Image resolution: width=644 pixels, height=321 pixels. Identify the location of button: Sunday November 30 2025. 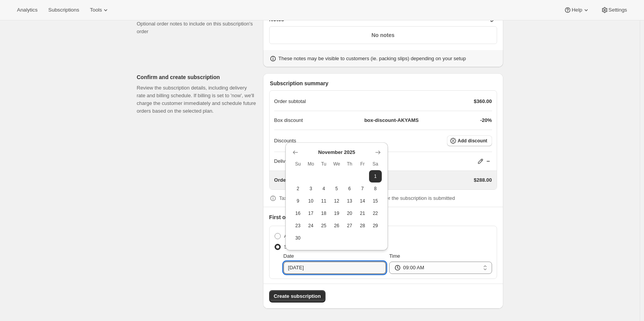
(298, 238).